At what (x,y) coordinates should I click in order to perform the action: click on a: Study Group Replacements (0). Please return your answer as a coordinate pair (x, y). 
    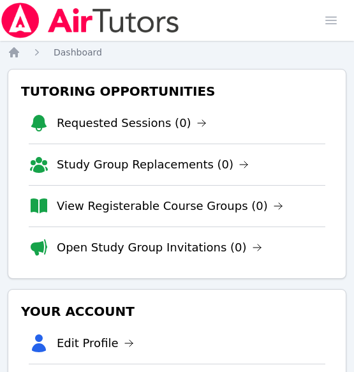
    Looking at the image, I should click on (153, 165).